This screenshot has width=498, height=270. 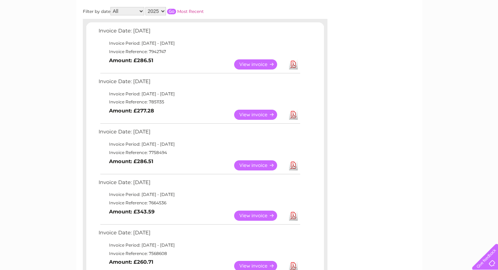 What do you see at coordinates (132, 212) in the screenshot?
I see `b: Amount: £343.59` at bounding box center [132, 212].